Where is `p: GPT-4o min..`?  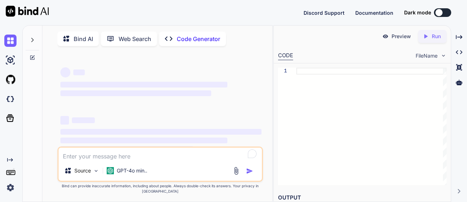 p: GPT-4o min.. is located at coordinates (132, 170).